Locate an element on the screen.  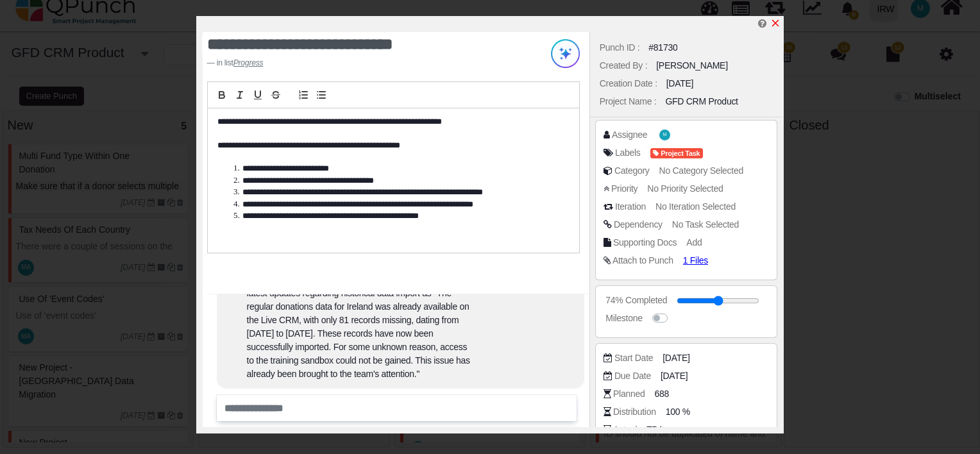
cite: Source Title is located at coordinates (248, 63).